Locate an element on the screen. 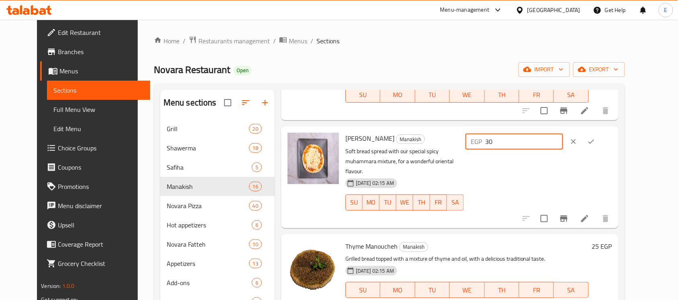 The width and height of the screenshot is (678, 300). span: Thyme Manoucheh is located at coordinates (372, 247).